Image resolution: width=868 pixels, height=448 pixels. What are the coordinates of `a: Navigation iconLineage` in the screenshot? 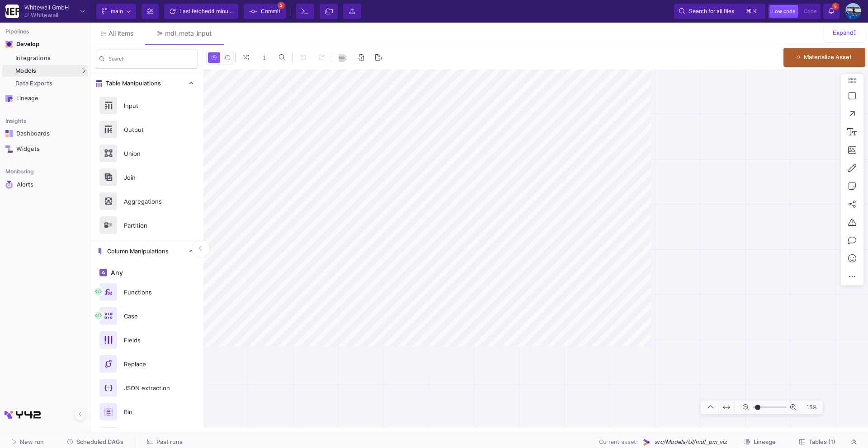 It's located at (45, 98).